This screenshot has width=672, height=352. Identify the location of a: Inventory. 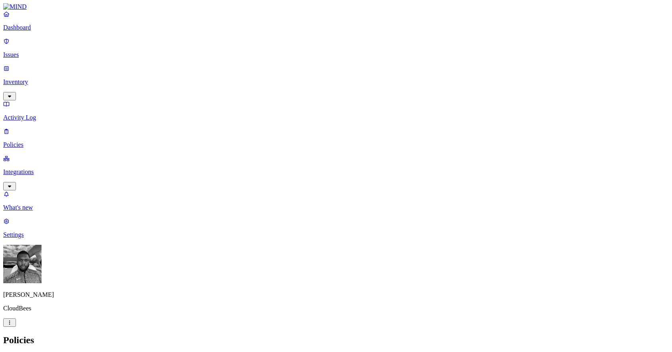
(336, 82).